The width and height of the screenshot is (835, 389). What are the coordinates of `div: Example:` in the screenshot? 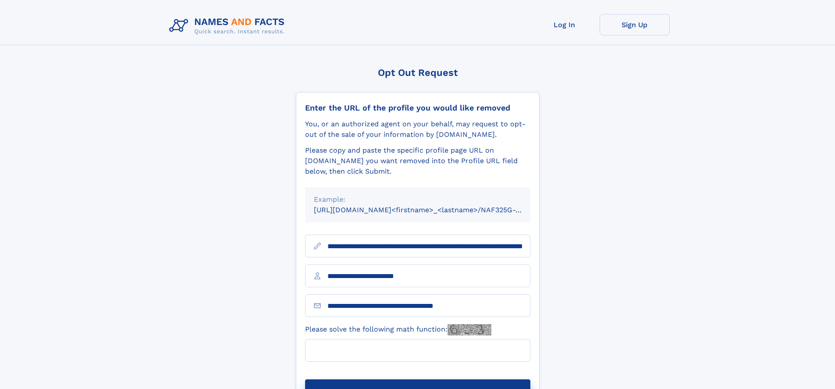 It's located at (418, 200).